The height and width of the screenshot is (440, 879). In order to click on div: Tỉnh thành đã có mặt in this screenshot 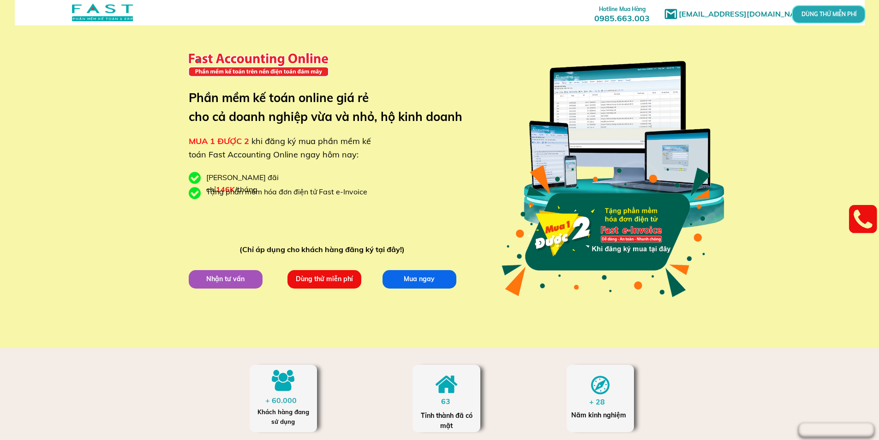, I will do `click(447, 421)`.